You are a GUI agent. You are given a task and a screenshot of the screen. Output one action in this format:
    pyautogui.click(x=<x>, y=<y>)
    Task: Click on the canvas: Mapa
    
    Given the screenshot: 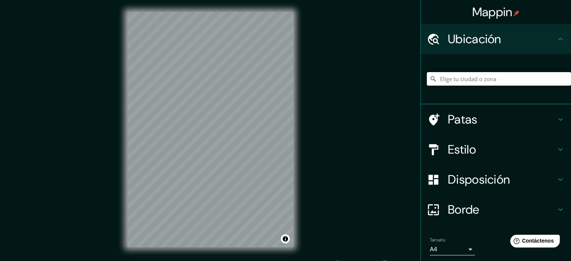 What is the action you would take?
    pyautogui.click(x=210, y=129)
    